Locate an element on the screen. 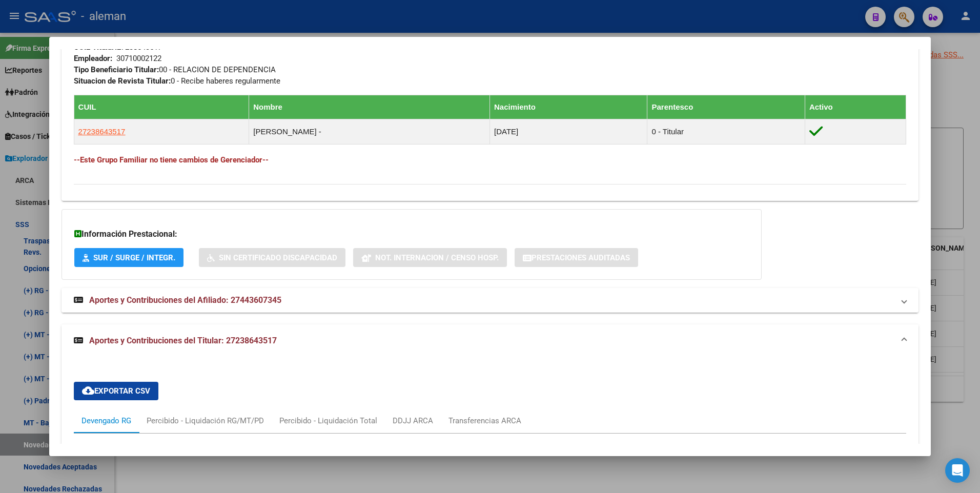 The height and width of the screenshot is (493, 980). button: Prestaciones Auditadas is located at coordinates (576, 257).